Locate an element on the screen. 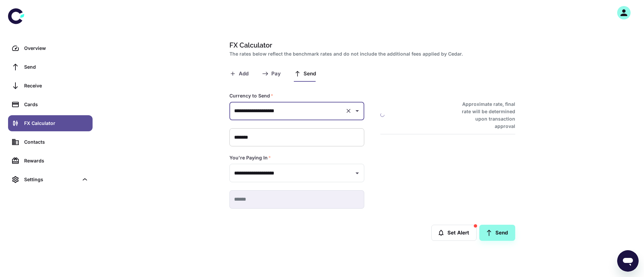 The image size is (644, 277). div: Receive is located at coordinates (57, 86).